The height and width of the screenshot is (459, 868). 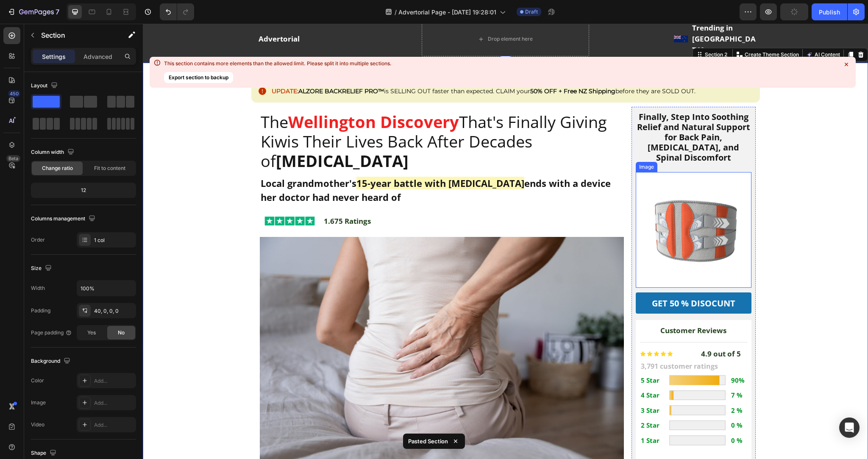 I want to click on button: Export section to backup, so click(x=198, y=78).